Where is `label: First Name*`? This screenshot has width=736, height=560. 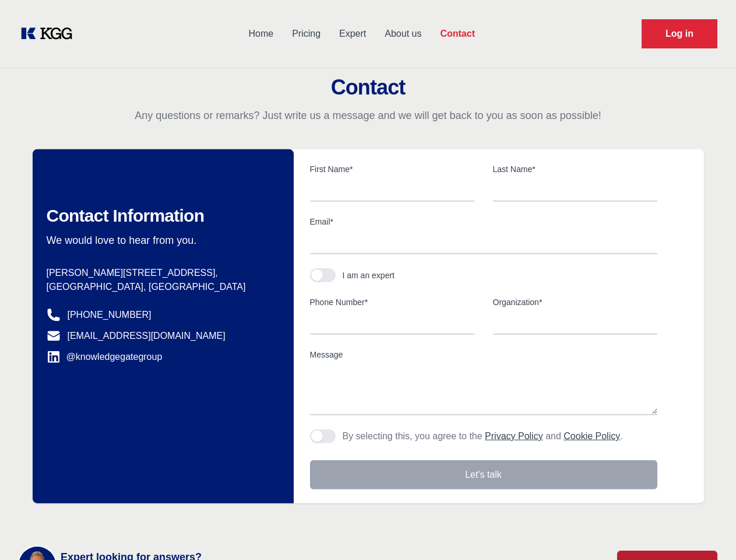
label: First Name* is located at coordinates (393, 169).